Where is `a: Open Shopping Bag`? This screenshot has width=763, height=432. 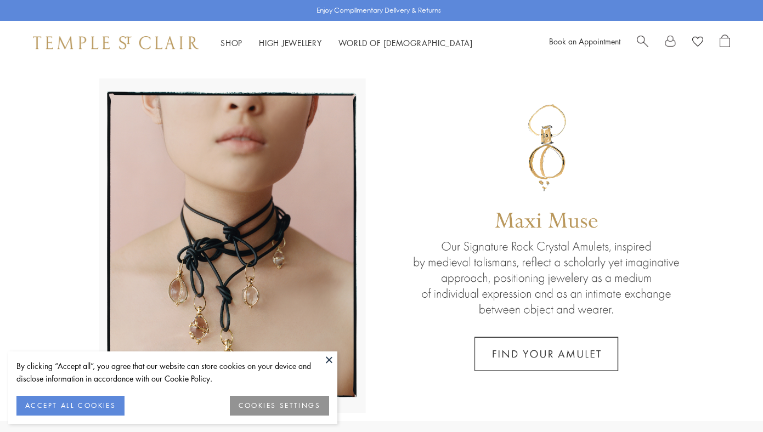 a: Open Shopping Bag is located at coordinates (724, 43).